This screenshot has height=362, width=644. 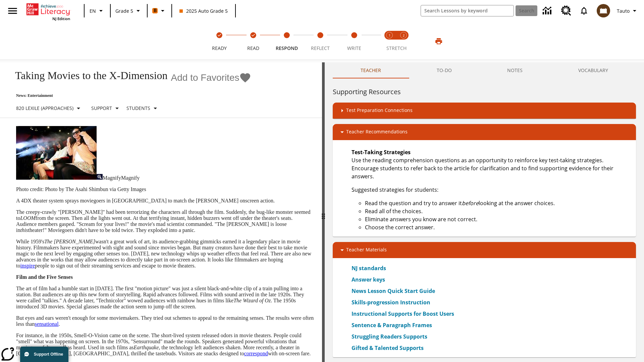 What do you see at coordinates (47, 324) in the screenshot?
I see `a: sensational` at bounding box center [47, 324].